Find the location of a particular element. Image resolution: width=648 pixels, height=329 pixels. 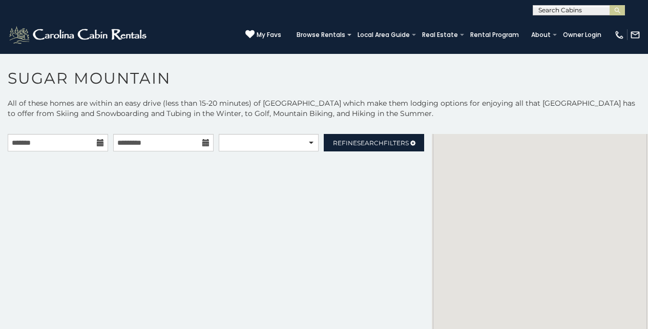

a: Browse Rentals is located at coordinates (321, 35).